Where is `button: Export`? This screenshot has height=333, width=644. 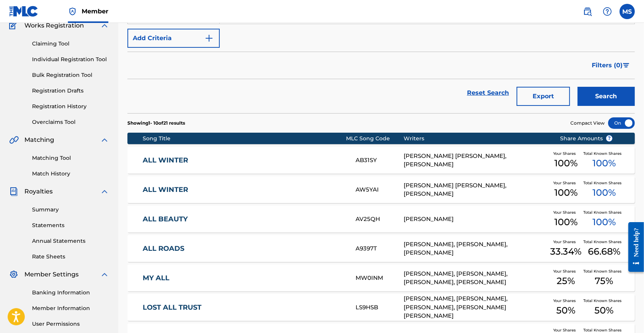
button: Export is located at coordinates (543, 96).